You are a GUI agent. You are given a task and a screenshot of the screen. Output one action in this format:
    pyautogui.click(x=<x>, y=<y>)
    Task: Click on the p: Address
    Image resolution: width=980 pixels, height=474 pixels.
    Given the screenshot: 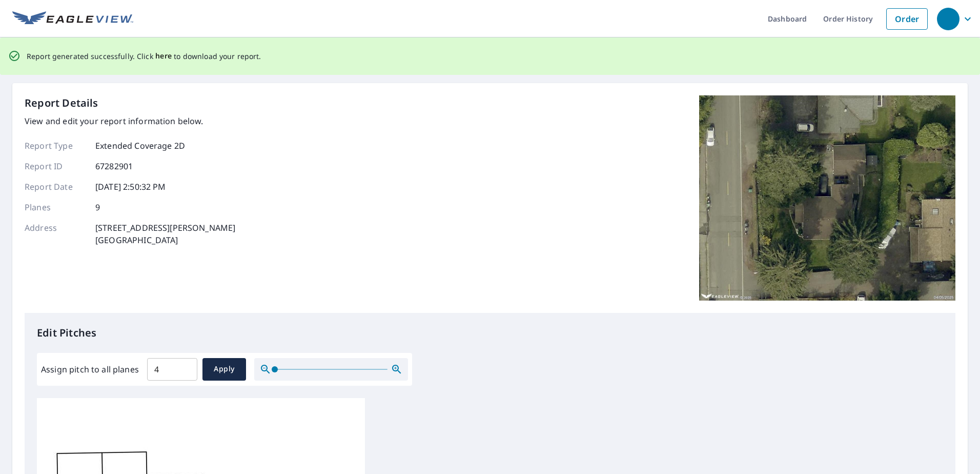 What is the action you would take?
    pyautogui.click(x=56, y=234)
    